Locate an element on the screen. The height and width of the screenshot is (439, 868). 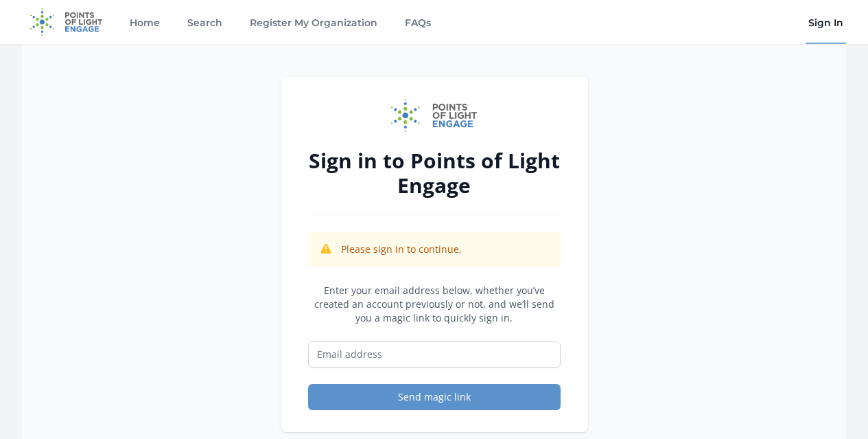
h2: Sign in to Points of Light Engage is located at coordinates (435, 173).